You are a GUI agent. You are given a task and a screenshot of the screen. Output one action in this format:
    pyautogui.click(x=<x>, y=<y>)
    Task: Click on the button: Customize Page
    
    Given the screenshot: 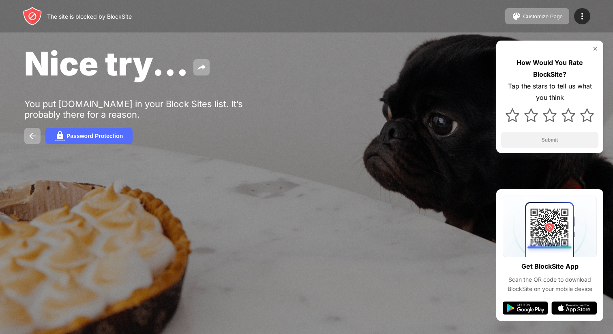 What is the action you would take?
    pyautogui.click(x=538, y=16)
    